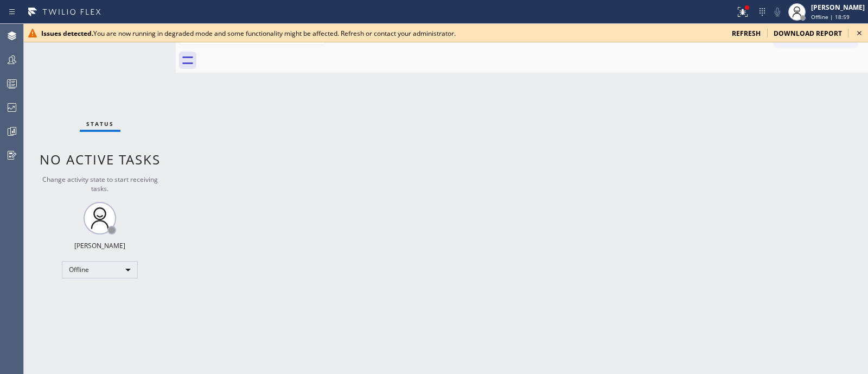 Image resolution: width=868 pixels, height=374 pixels. Describe the element at coordinates (100, 159) in the screenshot. I see `span: No active tasks` at that location.